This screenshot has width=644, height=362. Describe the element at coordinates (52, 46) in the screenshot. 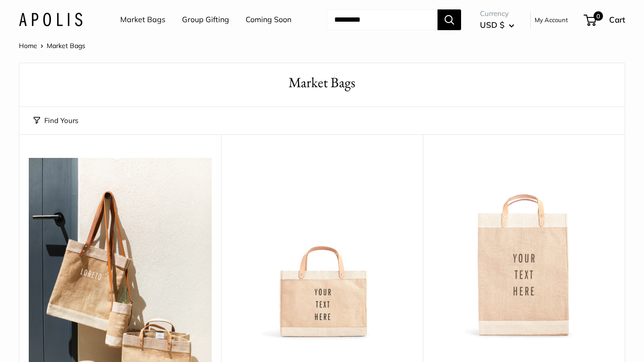

I see `nav: Breadcrumb` at that location.